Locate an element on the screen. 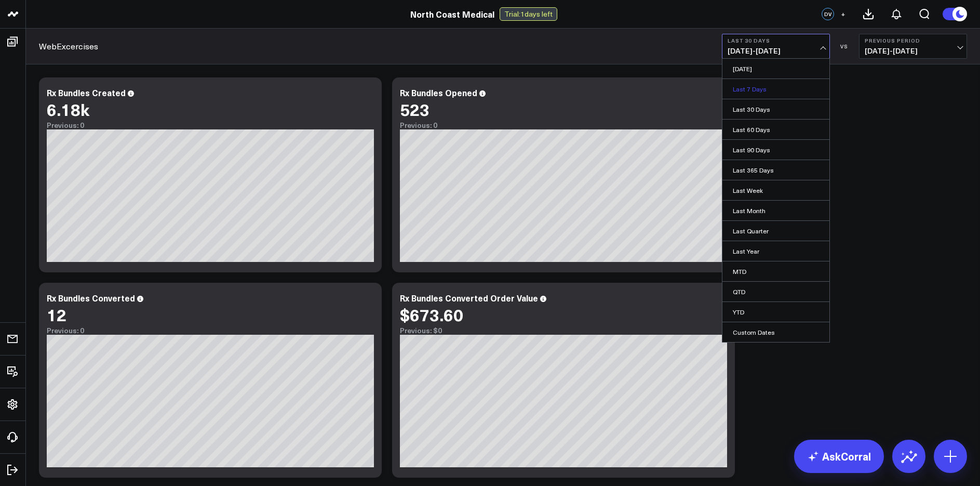 The image size is (980, 486). a: WebExcercises is located at coordinates (69, 46).